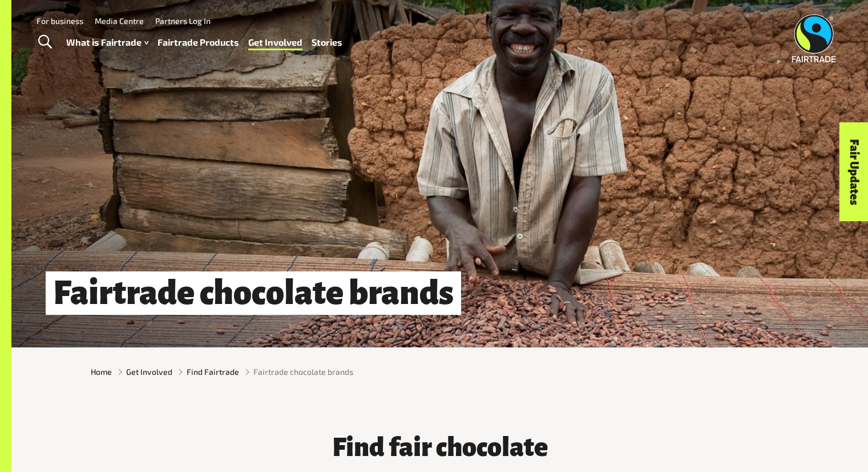  I want to click on h3: Find fair chocolate, so click(440, 447).